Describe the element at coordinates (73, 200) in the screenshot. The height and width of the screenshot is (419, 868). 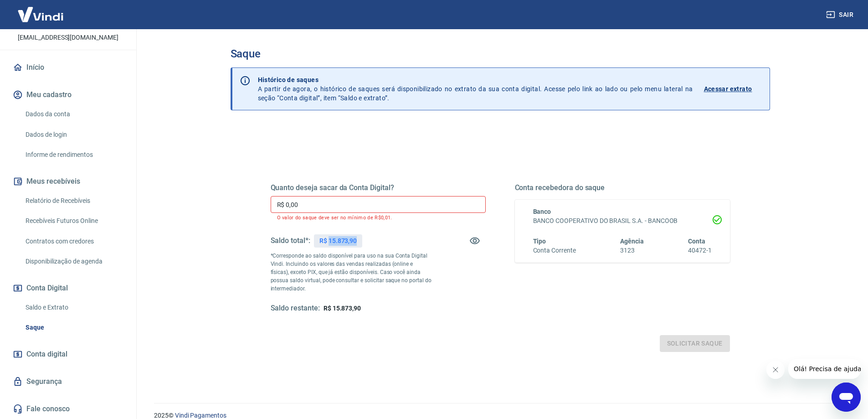
I see `a: Relatório de Recebíveis` at that location.